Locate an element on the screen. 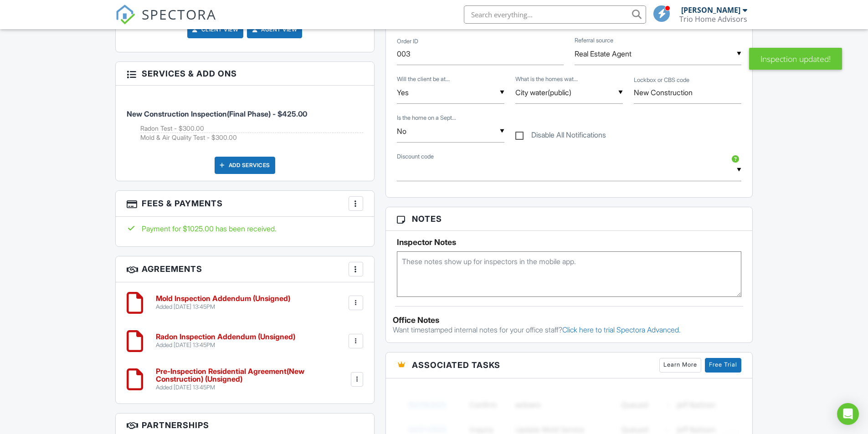 The width and height of the screenshot is (868, 434). label: Order ID is located at coordinates (407, 42).